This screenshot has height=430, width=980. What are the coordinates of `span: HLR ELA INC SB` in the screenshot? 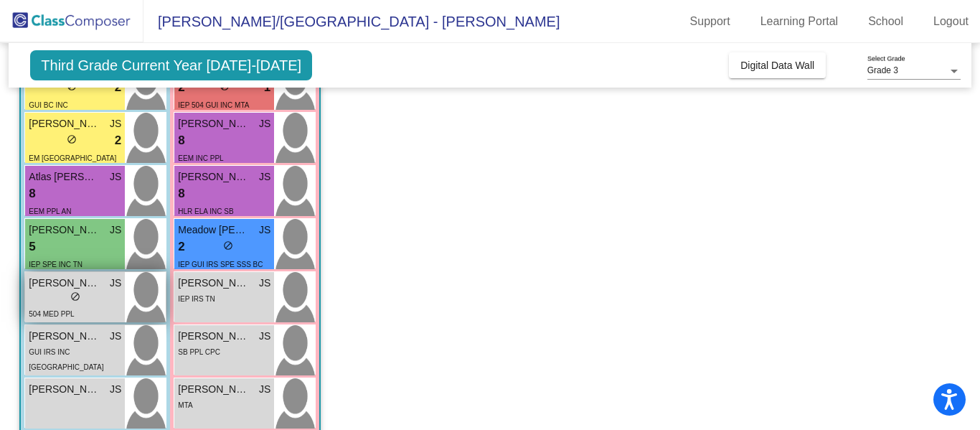 It's located at (205, 211).